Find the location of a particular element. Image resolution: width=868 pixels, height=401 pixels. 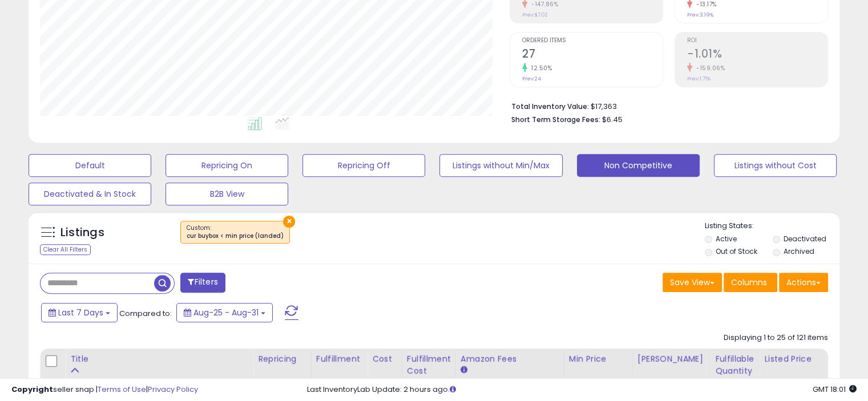

small: Prev: 24 is located at coordinates (531, 79).